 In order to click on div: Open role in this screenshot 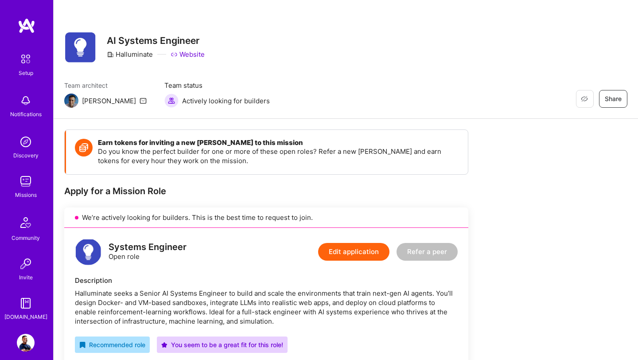, I will do `click(147, 251)`.